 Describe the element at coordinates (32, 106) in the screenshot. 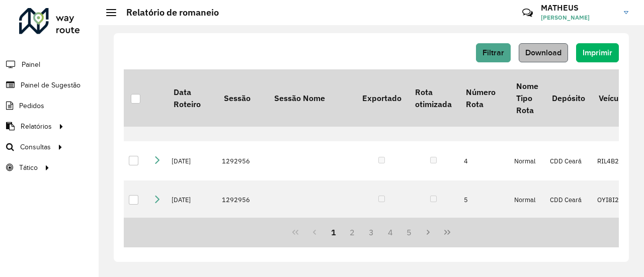

I see `span: Pedidos` at that location.